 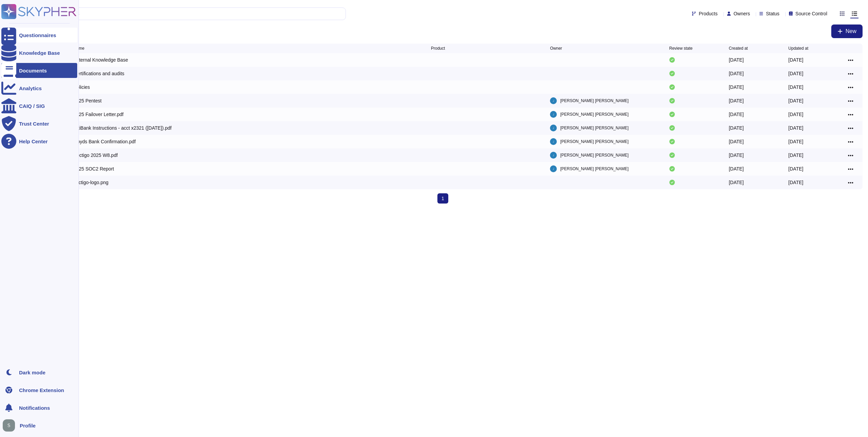 What do you see at coordinates (33, 71) in the screenshot?
I see `div: Documents` at bounding box center [33, 71].